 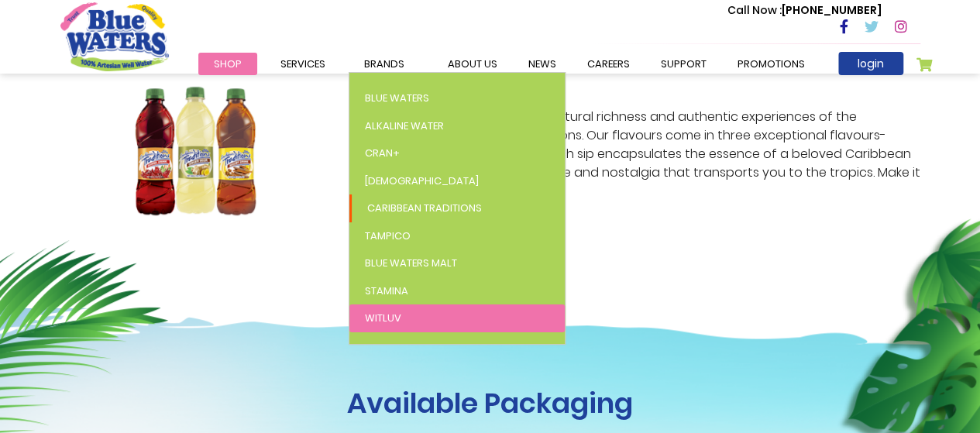 I want to click on span: Brands, so click(x=384, y=64).